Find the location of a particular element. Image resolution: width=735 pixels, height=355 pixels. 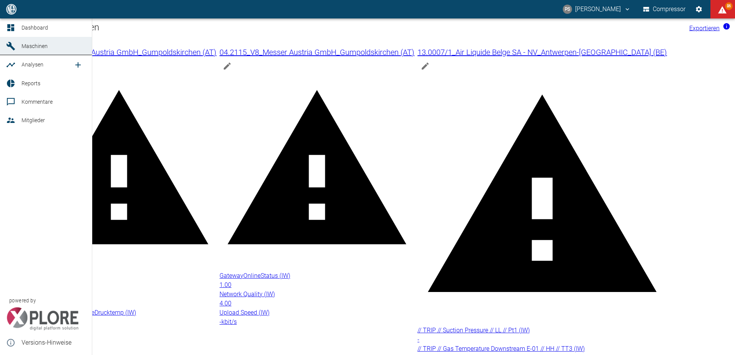

svg: Jetzt mit HF Export is located at coordinates (727, 26).